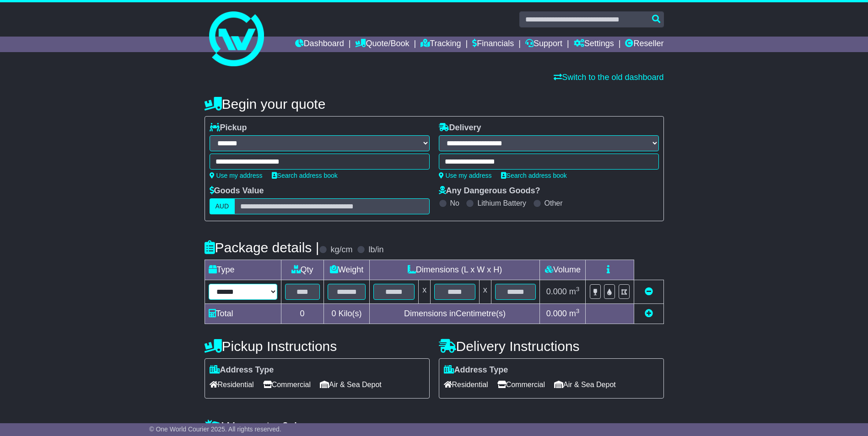 This screenshot has width=868, height=436. What do you see at coordinates (563, 271) in the screenshot?
I see `td: Volume` at bounding box center [563, 271].